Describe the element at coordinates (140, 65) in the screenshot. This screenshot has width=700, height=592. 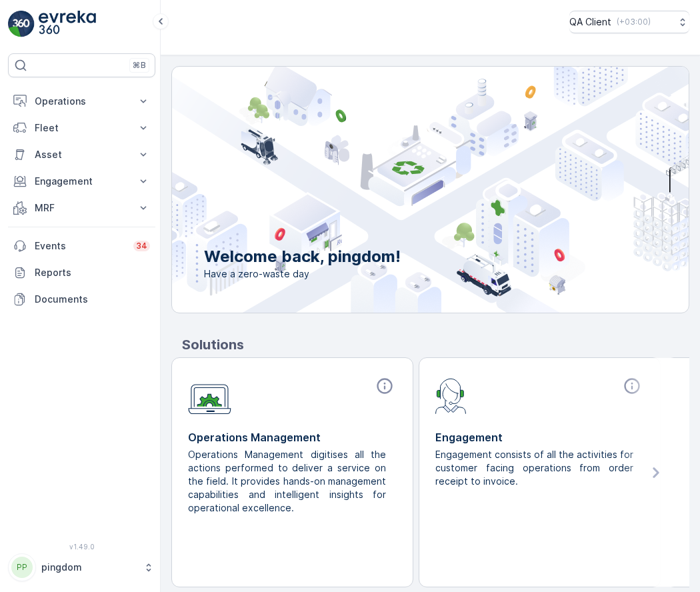
I see `p: ⌘B` at that location.